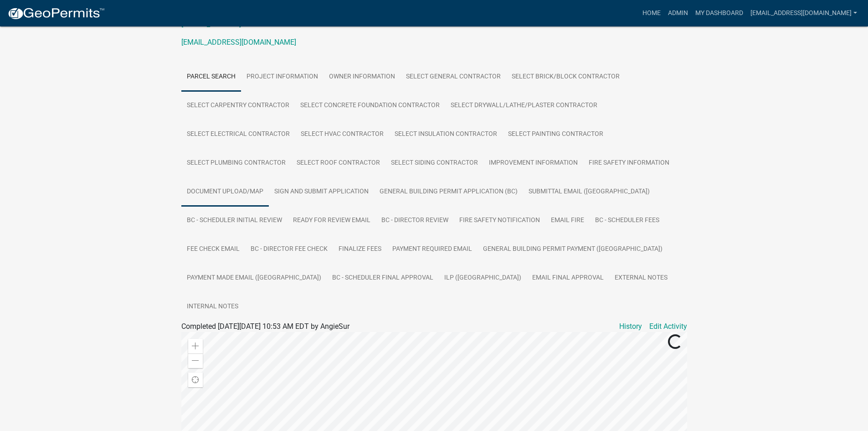 The width and height of the screenshot is (868, 431). Describe the element at coordinates (338, 164) in the screenshot. I see `a: Select Roof contractor` at that location.